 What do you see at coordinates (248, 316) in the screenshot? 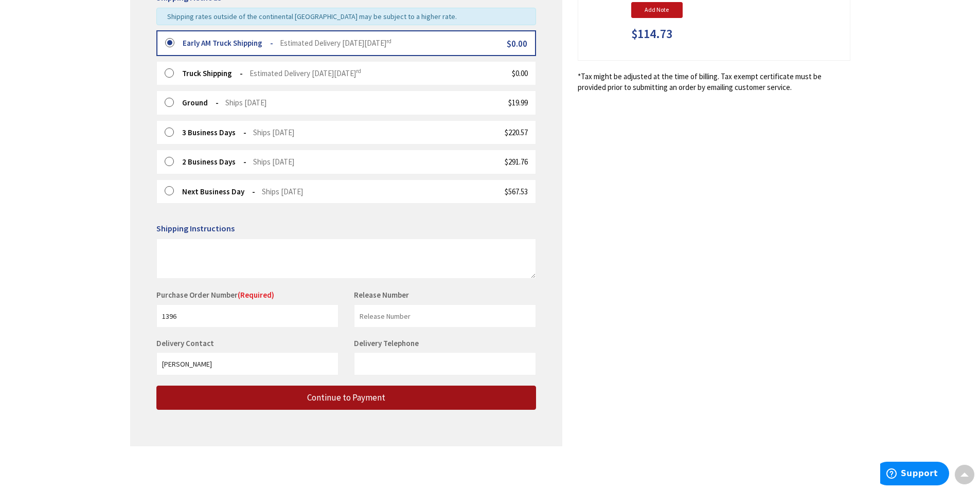
I see `input: Purchase Order Number` at bounding box center [248, 316].